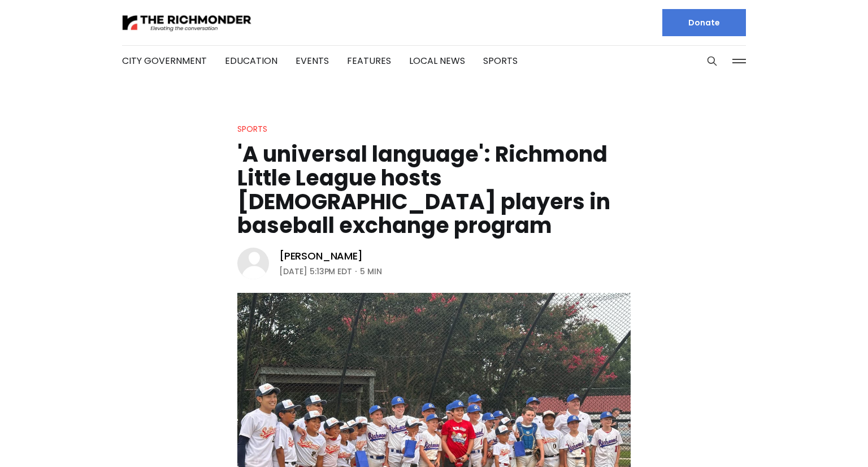  What do you see at coordinates (187, 23) in the screenshot?
I see `img: The Richmonder` at bounding box center [187, 23].